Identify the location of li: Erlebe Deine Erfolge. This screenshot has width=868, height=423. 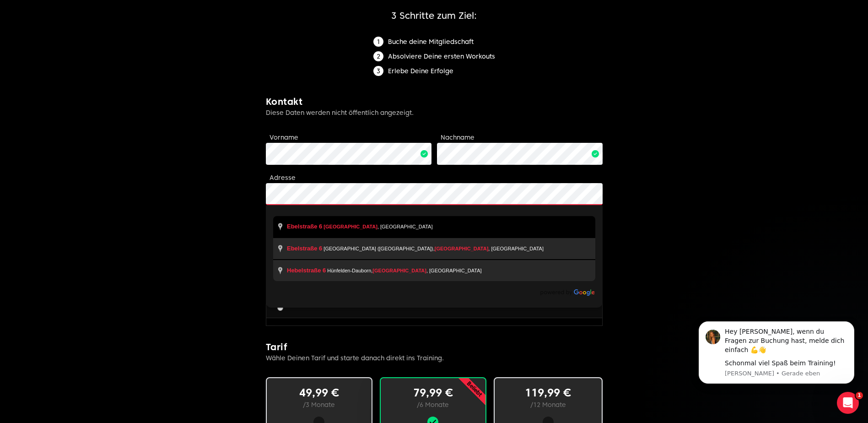
(434, 71).